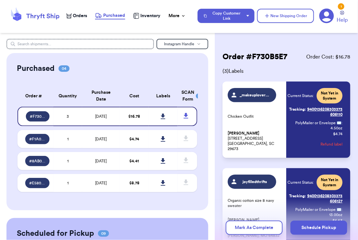 This screenshot has height=240, width=358. Describe the element at coordinates (35, 96) in the screenshot. I see `th: Order #` at that location.